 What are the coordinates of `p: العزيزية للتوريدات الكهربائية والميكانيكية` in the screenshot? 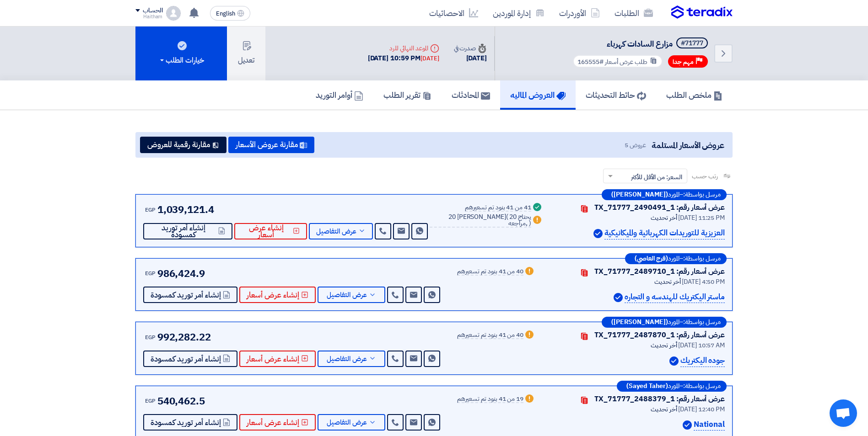 It's located at (664, 234).